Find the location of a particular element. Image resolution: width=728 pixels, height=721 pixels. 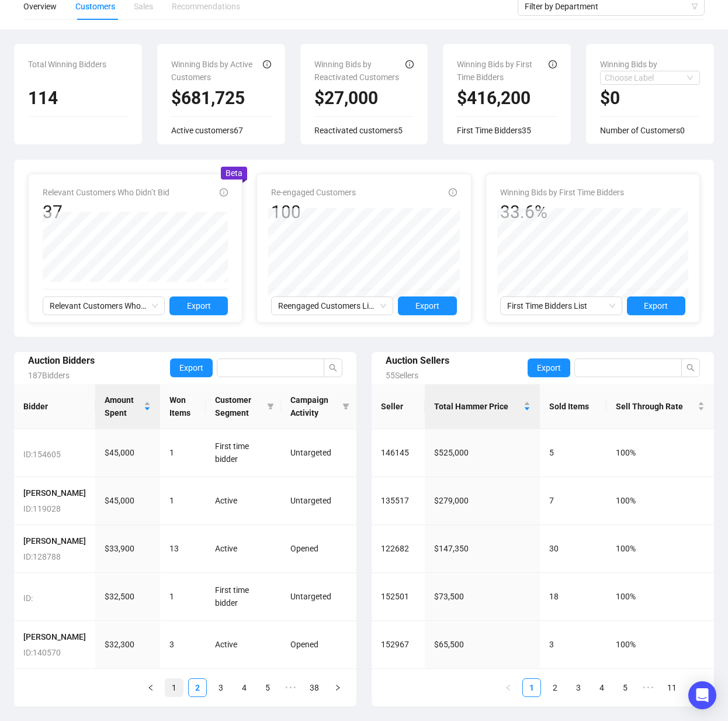

td: 3 is located at coordinates (572, 645).